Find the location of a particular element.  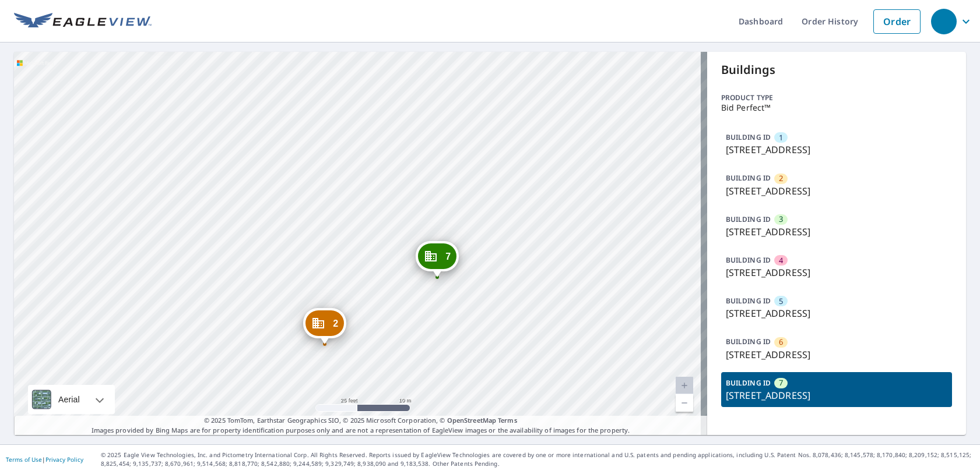

a: OpenStreetMap is located at coordinates (471, 420).